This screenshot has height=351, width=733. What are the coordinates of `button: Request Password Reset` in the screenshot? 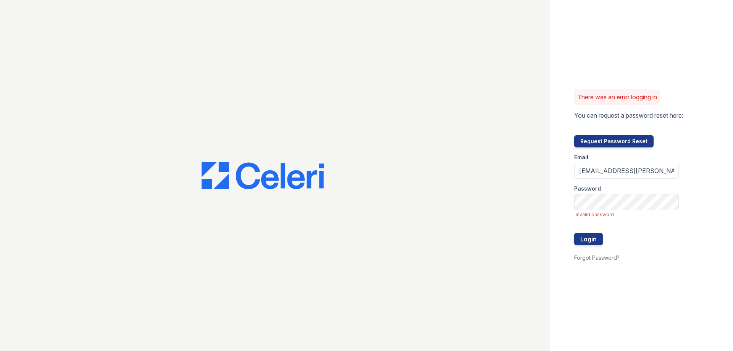 It's located at (614, 141).